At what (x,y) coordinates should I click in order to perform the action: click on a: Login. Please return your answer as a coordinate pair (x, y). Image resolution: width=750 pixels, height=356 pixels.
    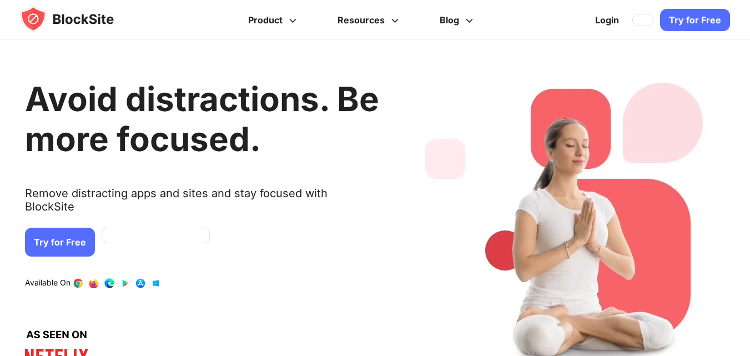
    Looking at the image, I should click on (607, 20).